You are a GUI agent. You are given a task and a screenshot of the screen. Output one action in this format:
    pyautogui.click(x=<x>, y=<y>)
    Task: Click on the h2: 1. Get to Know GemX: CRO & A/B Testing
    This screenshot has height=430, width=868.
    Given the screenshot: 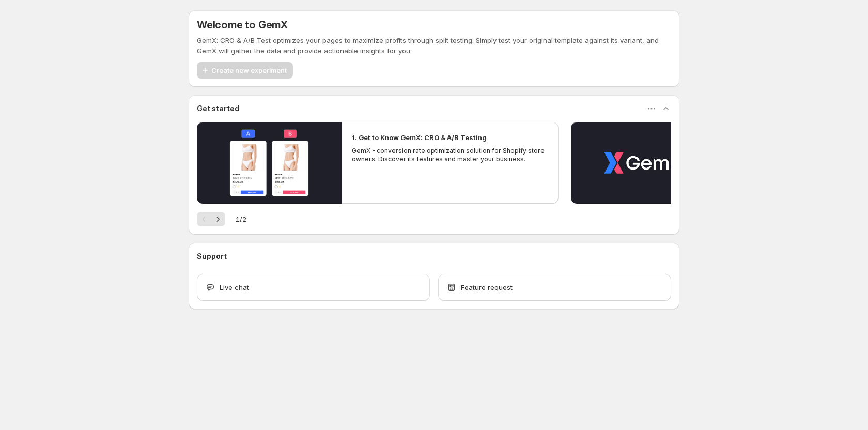 What is the action you would take?
    pyautogui.click(x=419, y=137)
    